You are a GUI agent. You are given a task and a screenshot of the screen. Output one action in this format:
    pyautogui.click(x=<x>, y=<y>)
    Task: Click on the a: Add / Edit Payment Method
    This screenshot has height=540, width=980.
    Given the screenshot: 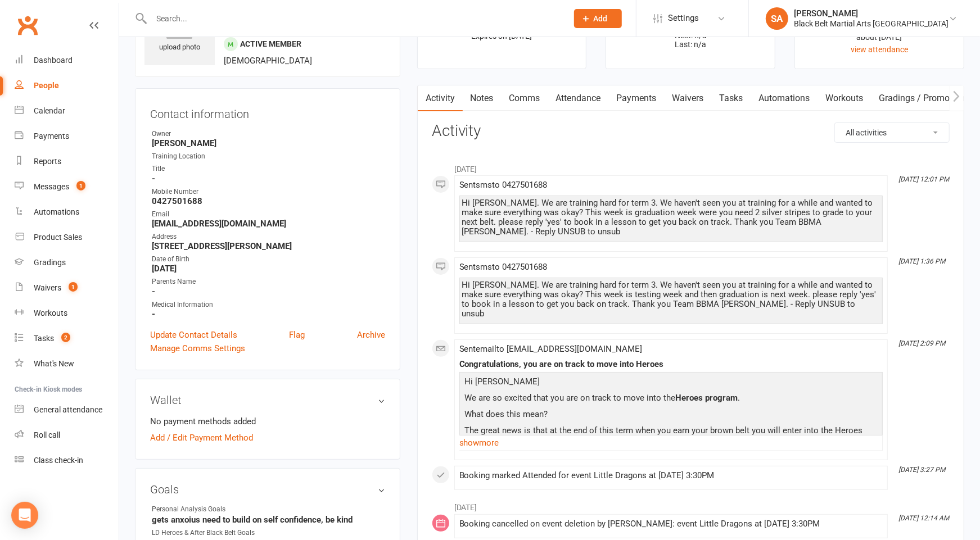 What is the action you would take?
    pyautogui.click(x=201, y=438)
    